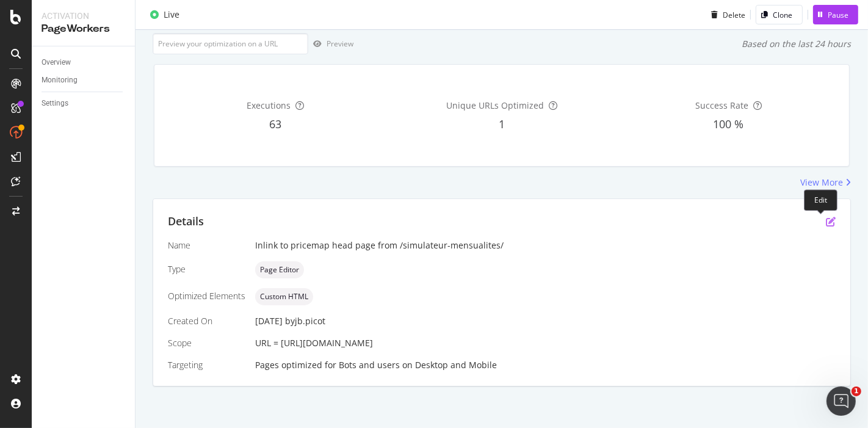  What do you see at coordinates (280, 270) in the screenshot?
I see `span: Page Editor` at bounding box center [280, 270].